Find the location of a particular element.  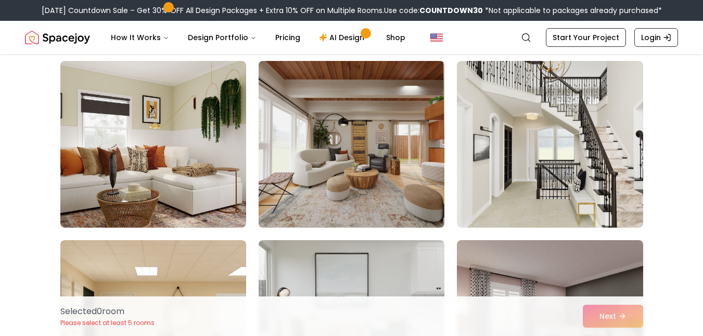

button: Design Portfolio is located at coordinates (222, 37).